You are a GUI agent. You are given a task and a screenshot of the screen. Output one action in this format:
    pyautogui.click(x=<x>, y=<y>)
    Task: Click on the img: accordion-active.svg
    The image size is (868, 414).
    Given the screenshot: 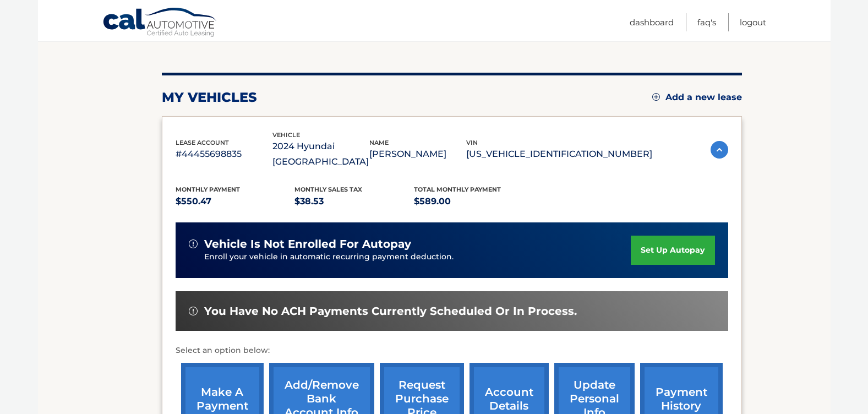 What is the action you would take?
    pyautogui.click(x=719, y=150)
    